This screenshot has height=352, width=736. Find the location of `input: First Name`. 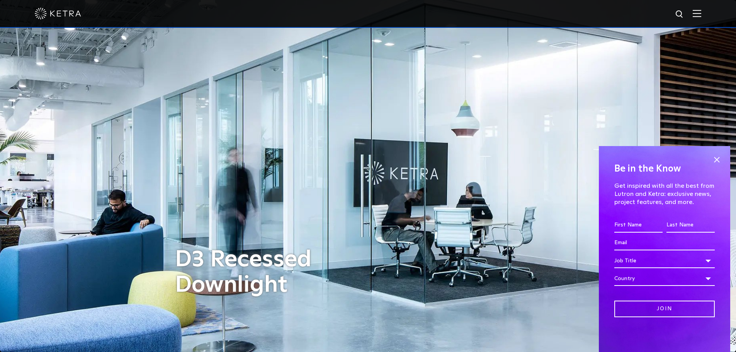

input: First Name is located at coordinates (638, 225).